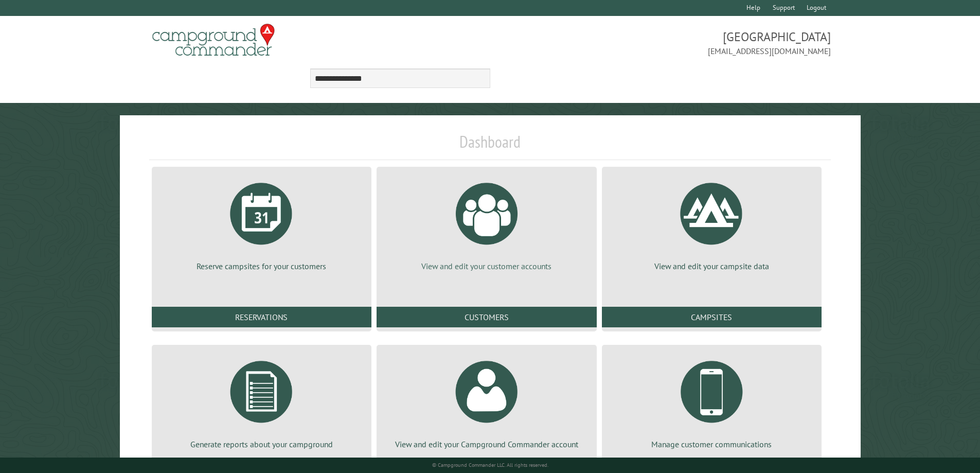  What do you see at coordinates (712, 317) in the screenshot?
I see `a: Campsites` at bounding box center [712, 317].